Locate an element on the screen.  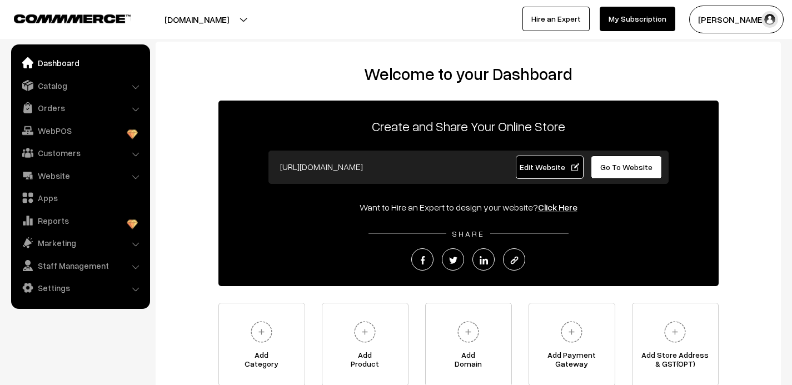
span: Add Product is located at coordinates (365, 362).